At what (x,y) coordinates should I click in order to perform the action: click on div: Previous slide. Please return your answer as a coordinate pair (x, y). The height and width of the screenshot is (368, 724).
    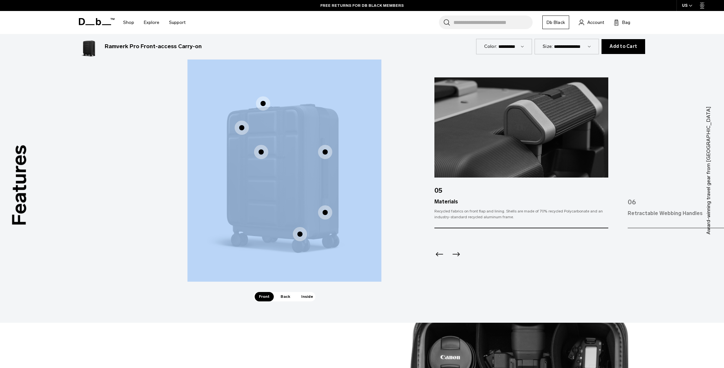
    Looking at the image, I should click on (439, 256).